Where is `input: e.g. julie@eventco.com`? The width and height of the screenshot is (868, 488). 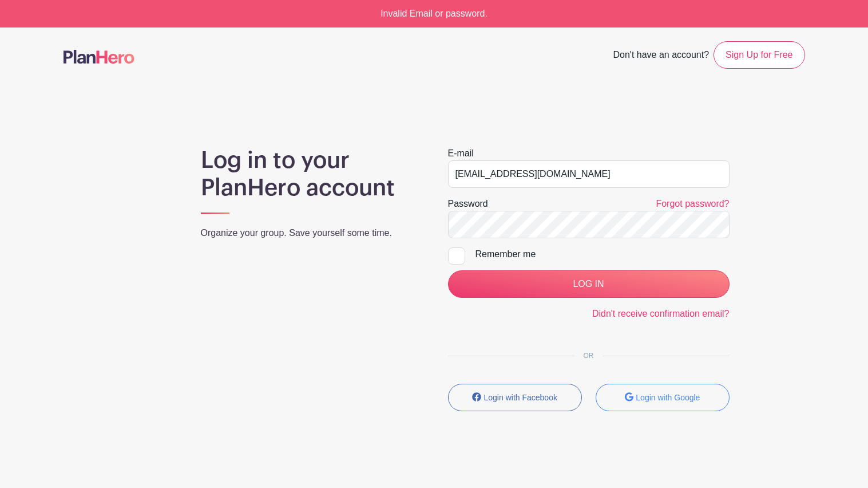 input: e.g. julie@eventco.com is located at coordinates (589, 174).